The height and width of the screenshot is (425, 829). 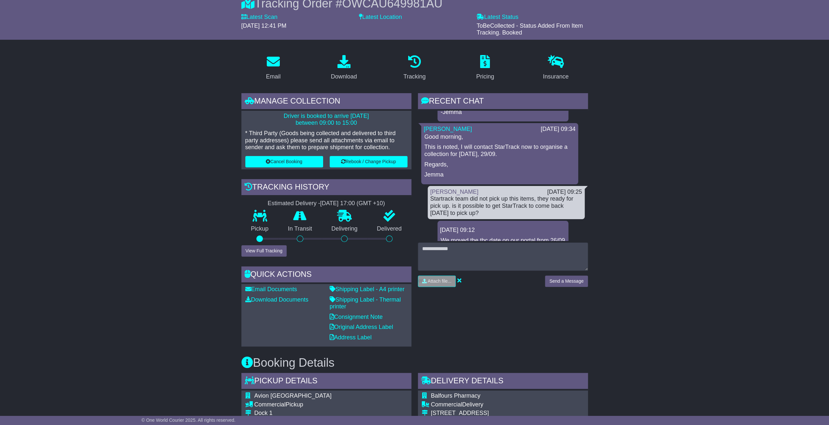 What do you see at coordinates (326, 102) in the screenshot?
I see `div: Manage collection` at bounding box center [326, 102].